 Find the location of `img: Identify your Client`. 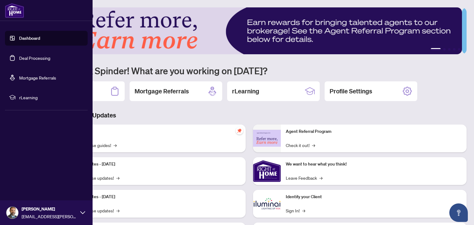

img: Identify your Client is located at coordinates (267, 204).